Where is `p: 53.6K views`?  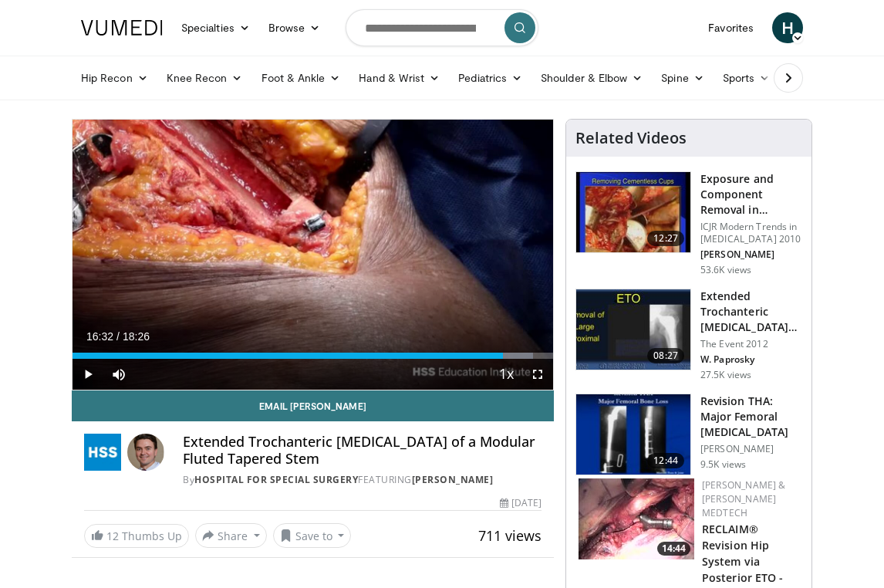
p: 53.6K views is located at coordinates (726, 270).